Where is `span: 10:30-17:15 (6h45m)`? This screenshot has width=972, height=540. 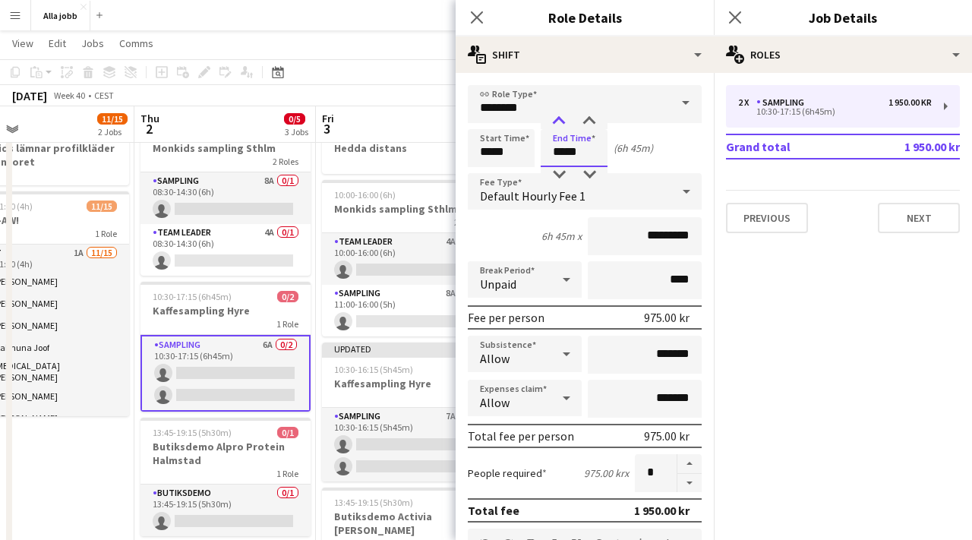 span: 10:30-17:15 (6h45m) is located at coordinates (192, 296).